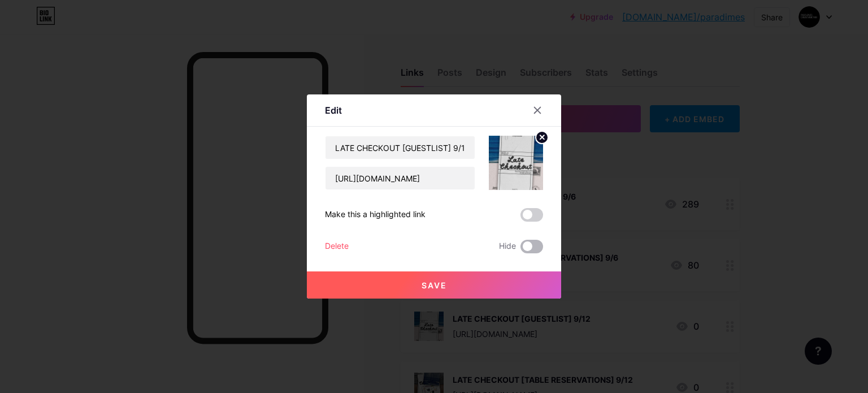 The image size is (868, 393). Describe the element at coordinates (400, 178) in the screenshot. I see `input: URL` at that location.